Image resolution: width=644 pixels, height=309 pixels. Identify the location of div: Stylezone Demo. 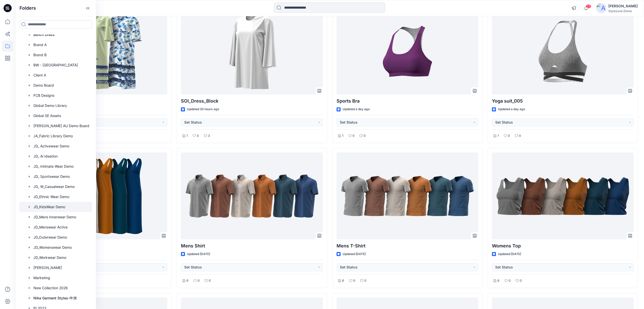
(623, 11).